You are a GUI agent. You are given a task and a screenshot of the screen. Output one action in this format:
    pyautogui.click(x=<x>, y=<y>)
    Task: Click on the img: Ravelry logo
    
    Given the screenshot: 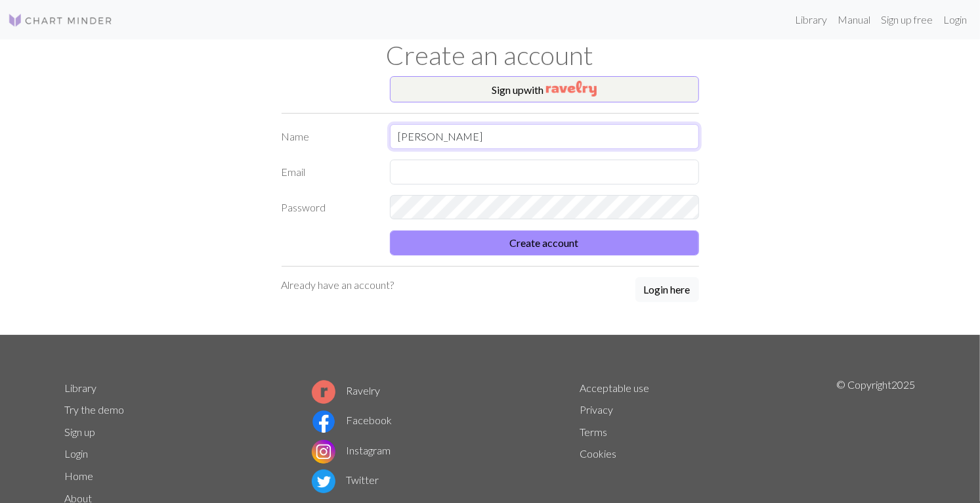 What is the action you would take?
    pyautogui.click(x=323, y=392)
    